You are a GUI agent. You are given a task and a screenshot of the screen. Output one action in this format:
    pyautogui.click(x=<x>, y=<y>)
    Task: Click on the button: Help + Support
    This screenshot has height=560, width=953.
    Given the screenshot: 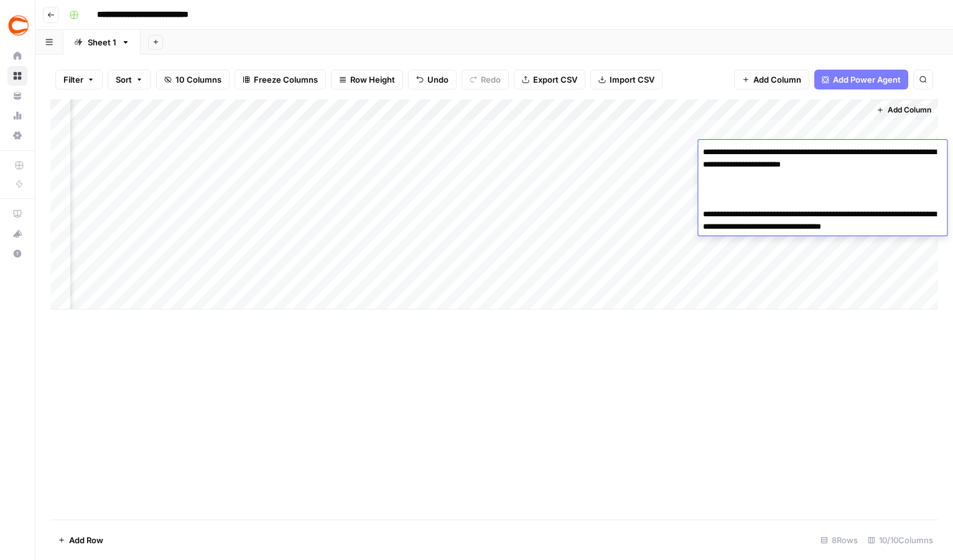 What is the action you would take?
    pyautogui.click(x=17, y=254)
    